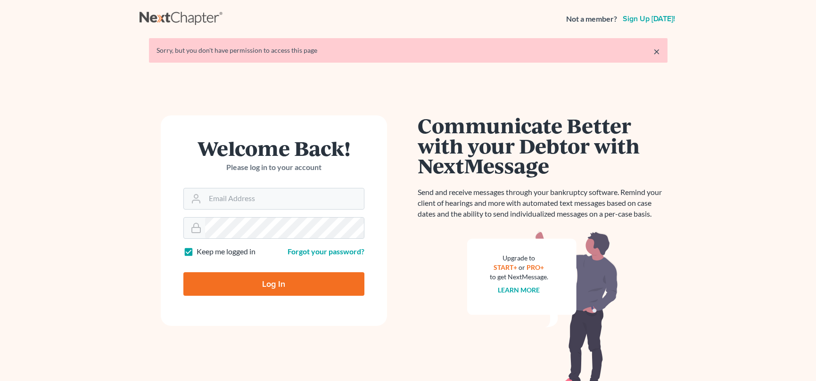  I want to click on div: Sorry, but you don't have permission to access this page, so click(408, 50).